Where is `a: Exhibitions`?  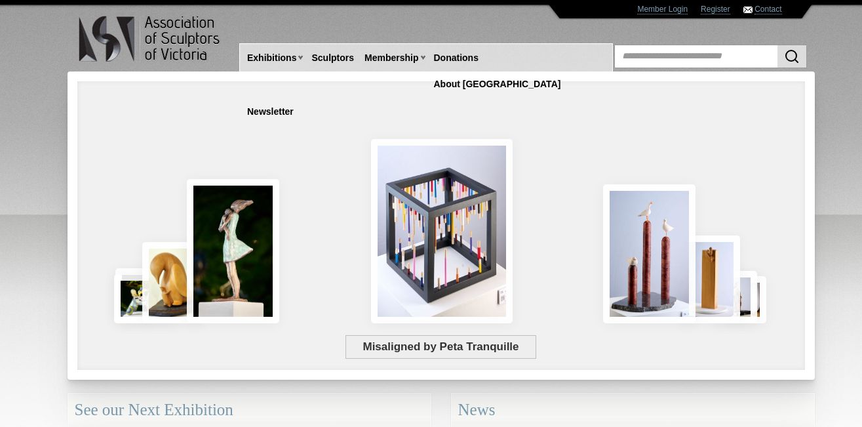
a: Exhibitions is located at coordinates (271, 58).